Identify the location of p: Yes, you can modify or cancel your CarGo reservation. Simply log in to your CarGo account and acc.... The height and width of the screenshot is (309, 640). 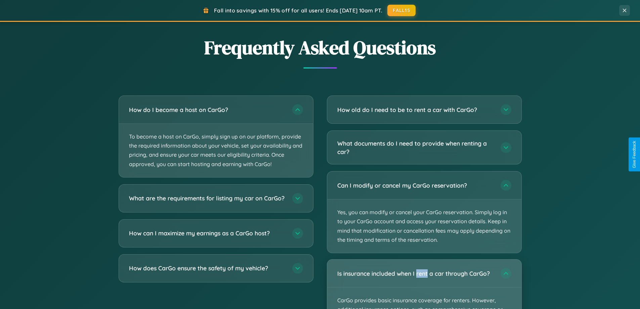
(424, 226).